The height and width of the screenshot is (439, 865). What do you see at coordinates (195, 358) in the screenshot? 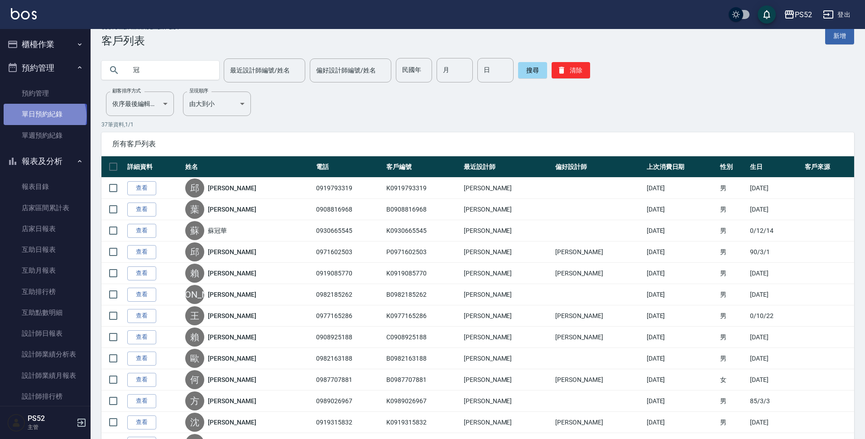
I see `div: 歐` at bounding box center [195, 358].